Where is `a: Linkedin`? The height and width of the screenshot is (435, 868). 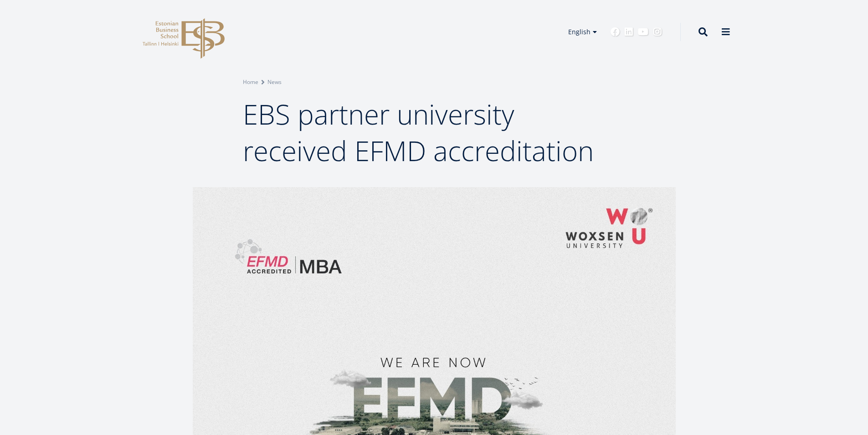
a: Linkedin is located at coordinates (629, 32).